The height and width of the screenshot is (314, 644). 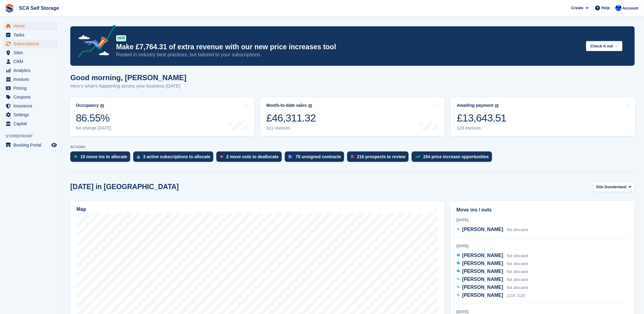 What do you see at coordinates (32, 70) in the screenshot?
I see `span: Analytics` at bounding box center [32, 70].